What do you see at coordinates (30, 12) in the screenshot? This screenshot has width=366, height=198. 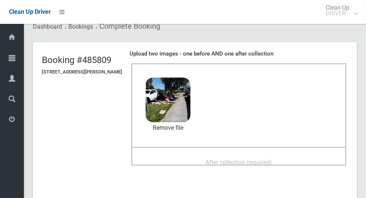 I see `a: Clean Up Driver` at bounding box center [30, 12].